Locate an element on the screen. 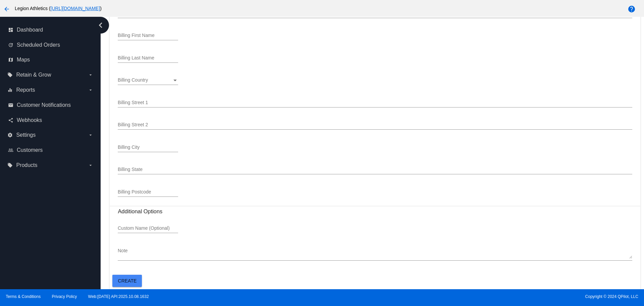 Image resolution: width=644 pixels, height=306 pixels. input: Billing Last Name is located at coordinates (148, 58).